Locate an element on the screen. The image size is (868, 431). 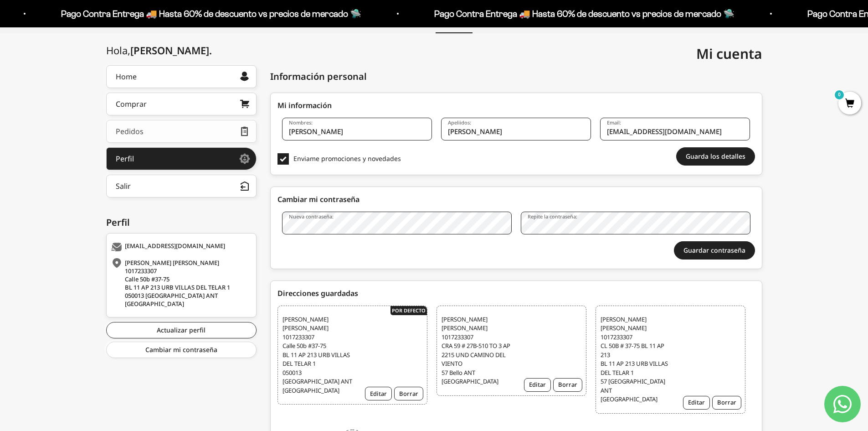
label: Repite la contraseña: is located at coordinates (552, 216).